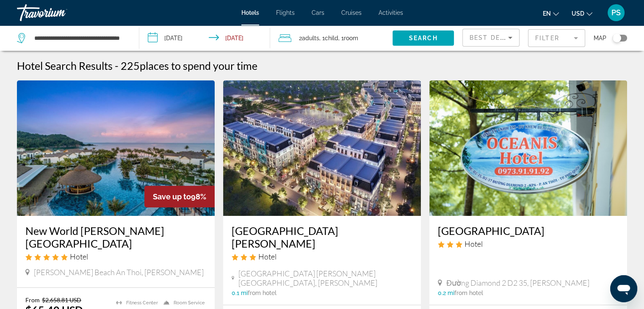 The width and height of the screenshot is (644, 309). What do you see at coordinates (189, 66) in the screenshot?
I see `h2: 225` at bounding box center [189, 66].